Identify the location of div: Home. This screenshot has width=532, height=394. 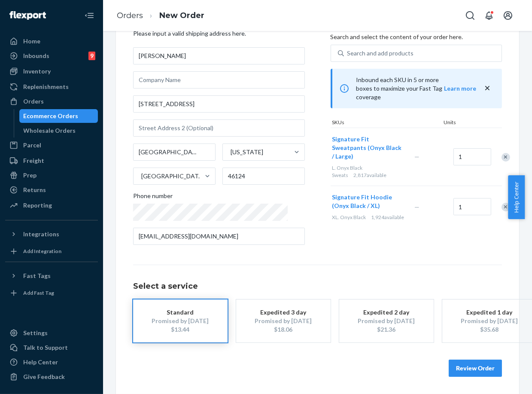
(32, 41).